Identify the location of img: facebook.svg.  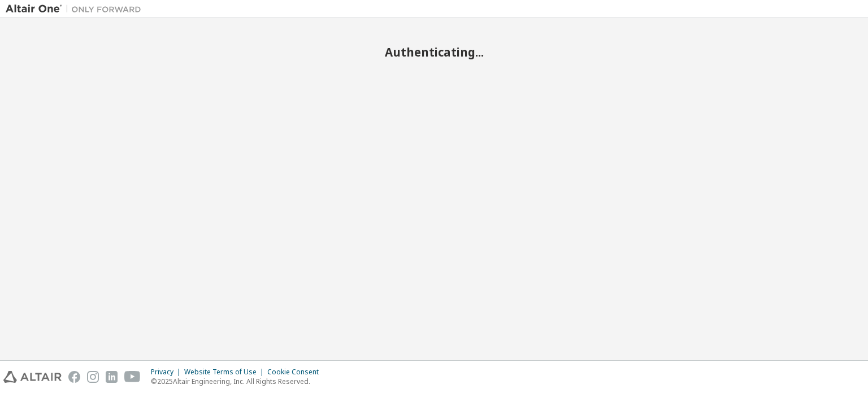
(74, 376).